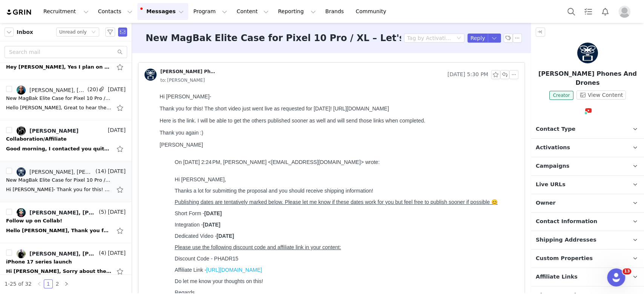 The width and height of the screenshot is (644, 294). What do you see at coordinates (551, 185) in the screenshot?
I see `span: Live URLs` at bounding box center [551, 185].